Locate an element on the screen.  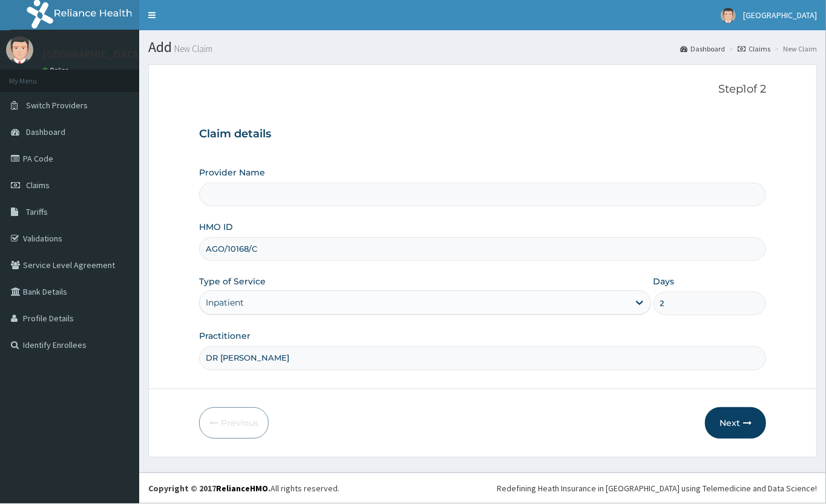
div: Inpatient is located at coordinates (224, 303).